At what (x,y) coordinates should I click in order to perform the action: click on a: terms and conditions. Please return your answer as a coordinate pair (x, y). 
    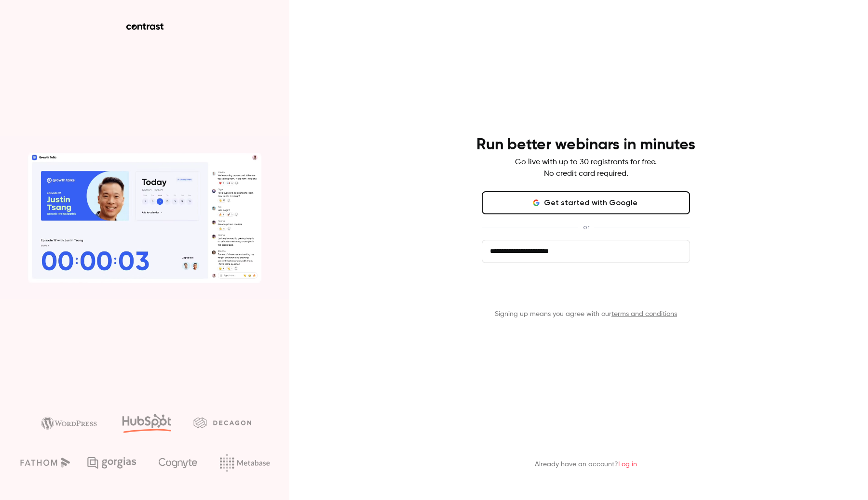
    Looking at the image, I should click on (644, 314).